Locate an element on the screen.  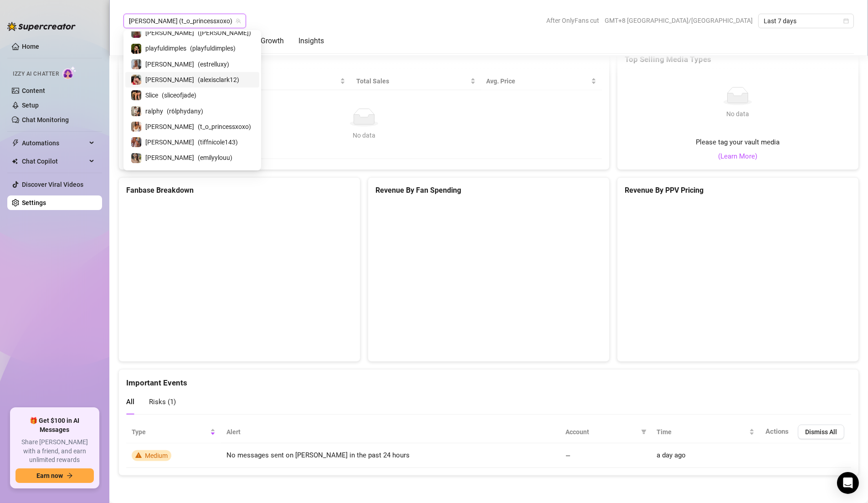
span: thunderbolt is located at coordinates (15, 143).